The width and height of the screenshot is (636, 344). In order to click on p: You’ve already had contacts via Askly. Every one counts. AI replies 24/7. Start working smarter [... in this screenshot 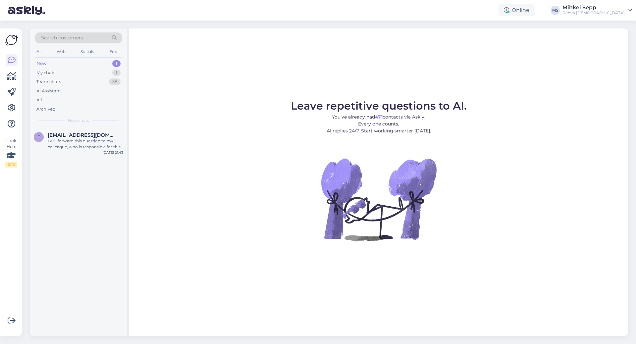, I will do `click(379, 124)`.